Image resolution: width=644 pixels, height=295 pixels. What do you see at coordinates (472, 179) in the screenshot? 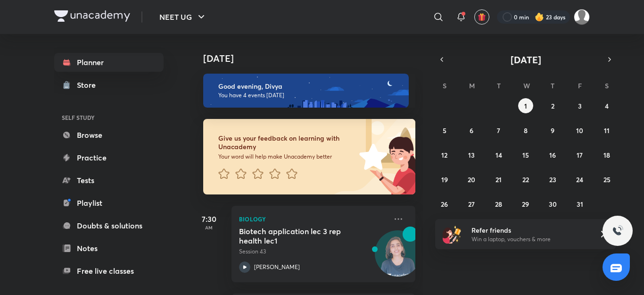
I see `button: October 20, 2025` at bounding box center [472, 179].